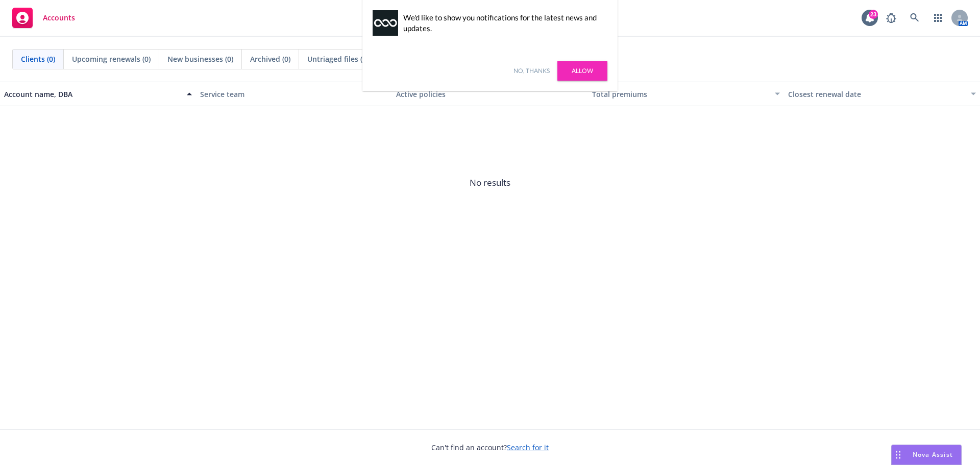 The image size is (980, 465). I want to click on div: We'd like to show you notifications for the latest news and updates., so click(503, 23).